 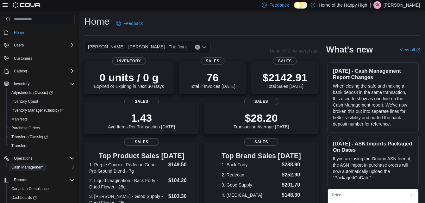 What do you see at coordinates (23, 59) in the screenshot?
I see `a: Customers` at bounding box center [23, 59].